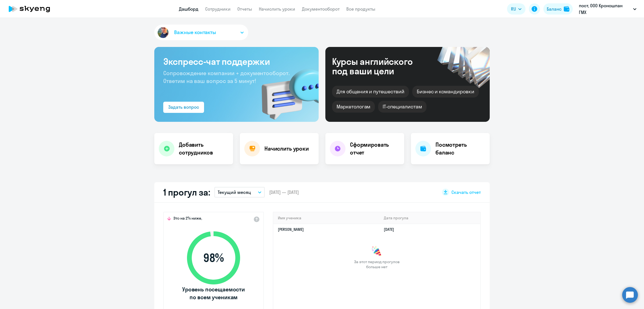 The image size is (644, 309). I want to click on h4: Сформировать отчет, so click(375, 149).